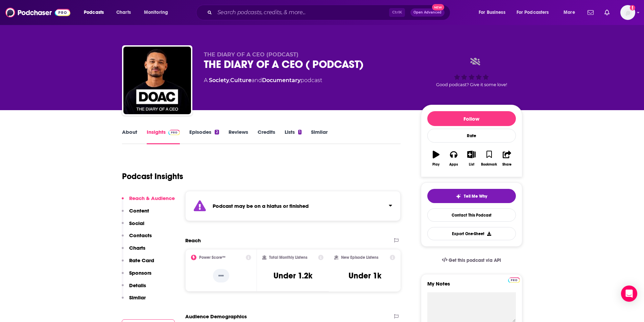 The height and width of the screenshot is (322, 644). Describe the element at coordinates (507, 165) in the screenshot. I see `div: Share` at that location.